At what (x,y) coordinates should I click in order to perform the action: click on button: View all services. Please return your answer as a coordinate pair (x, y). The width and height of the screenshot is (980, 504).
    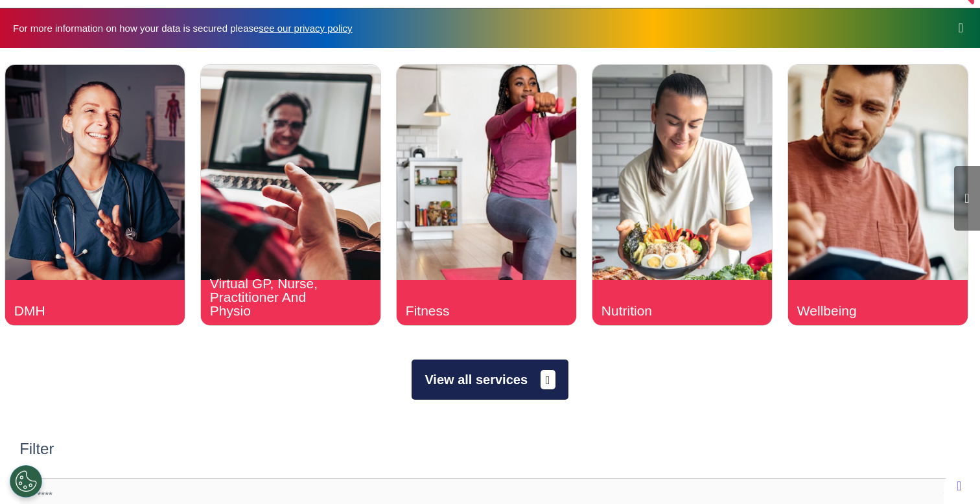
    Looking at the image, I should click on (489, 380).